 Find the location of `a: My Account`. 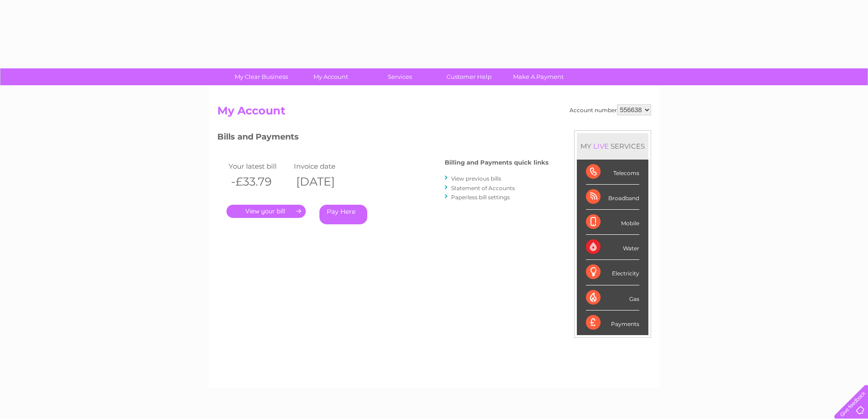

a: My Account is located at coordinates (331, 76).